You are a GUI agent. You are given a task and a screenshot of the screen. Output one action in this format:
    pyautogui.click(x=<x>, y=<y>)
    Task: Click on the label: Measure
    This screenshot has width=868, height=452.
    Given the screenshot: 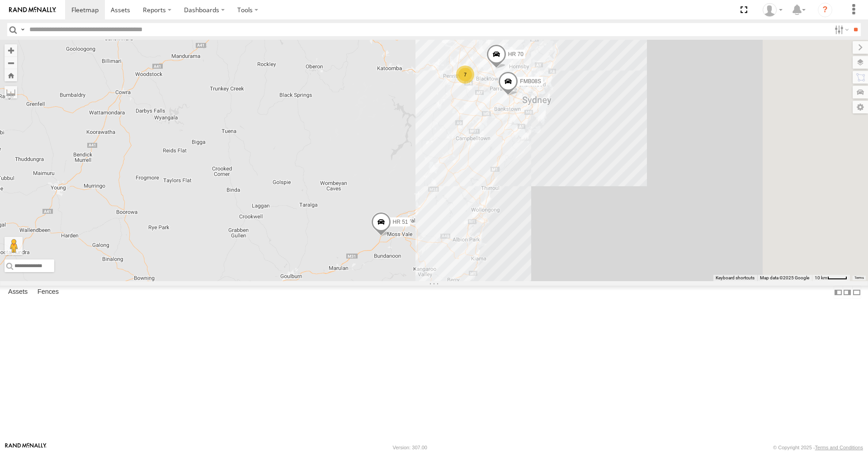 What is the action you would take?
    pyautogui.click(x=11, y=92)
    